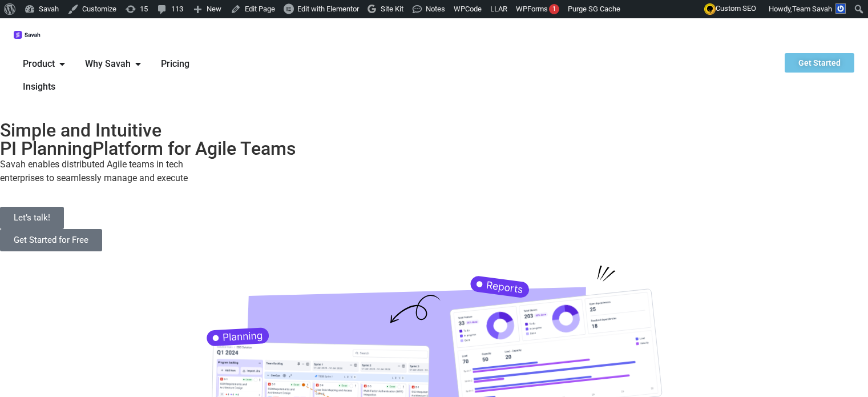  What do you see at coordinates (554, 9) in the screenshot?
I see `div: 1` at bounding box center [554, 9].